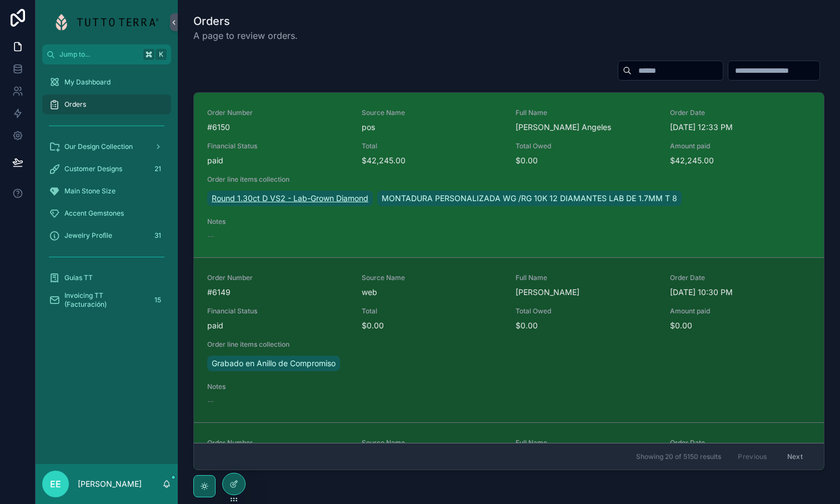 Image resolution: width=840 pixels, height=504 pixels. What do you see at coordinates (161, 55) in the screenshot?
I see `span: K` at bounding box center [161, 55].